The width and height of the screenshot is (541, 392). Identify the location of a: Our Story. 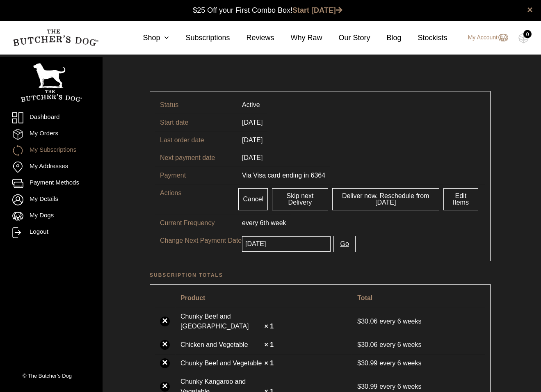
(346, 38).